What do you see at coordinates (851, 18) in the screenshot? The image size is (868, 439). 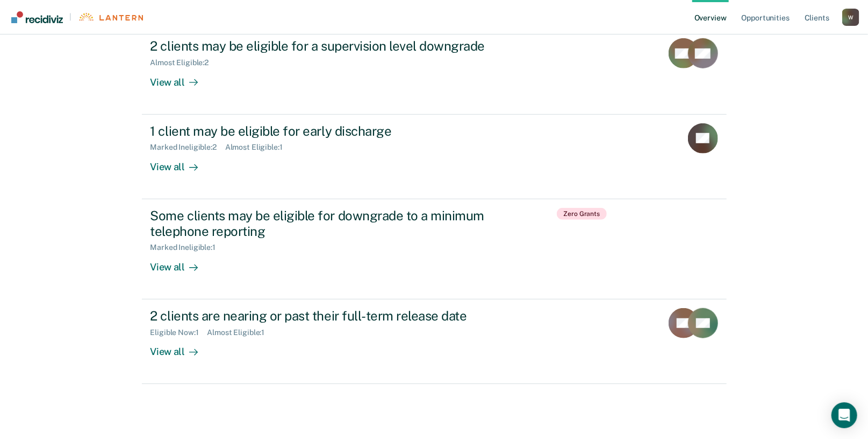 I see `div: W` at bounding box center [851, 18].